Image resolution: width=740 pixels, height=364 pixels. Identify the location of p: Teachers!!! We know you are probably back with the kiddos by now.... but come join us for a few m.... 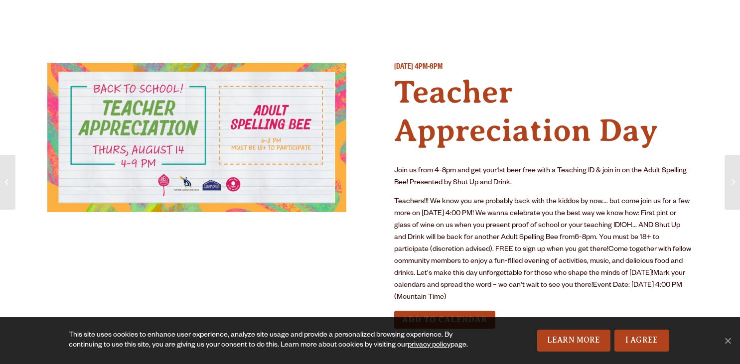
(543, 250).